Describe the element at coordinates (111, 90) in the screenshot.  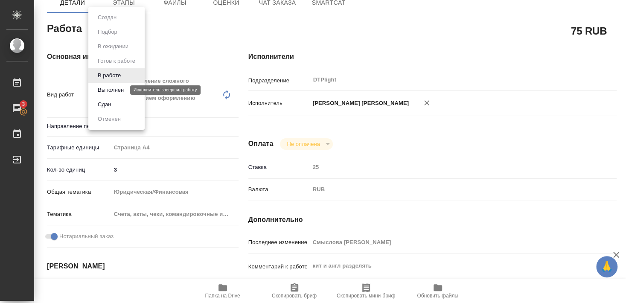
I see `button: Выполнен` at that location.